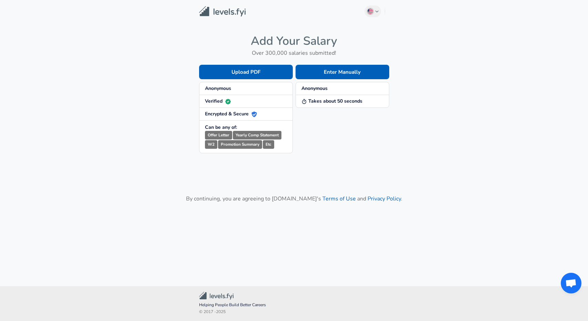 This screenshot has height=321, width=588. Describe the element at coordinates (343, 72) in the screenshot. I see `button: Enter Manually` at that location.